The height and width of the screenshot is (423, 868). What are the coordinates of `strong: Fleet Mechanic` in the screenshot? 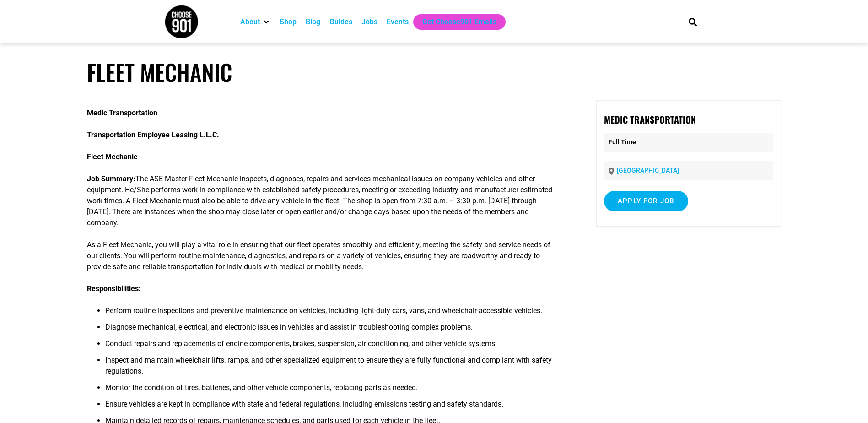 It's located at (112, 157).